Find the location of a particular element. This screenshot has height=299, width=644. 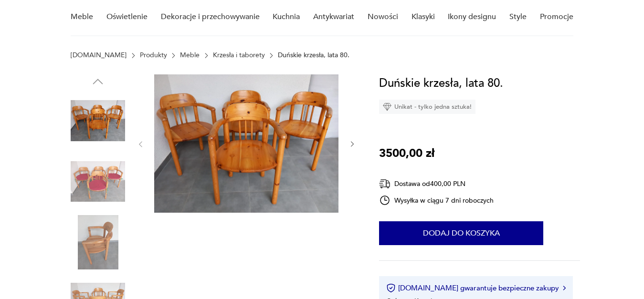

a: Meble is located at coordinates (189, 55).